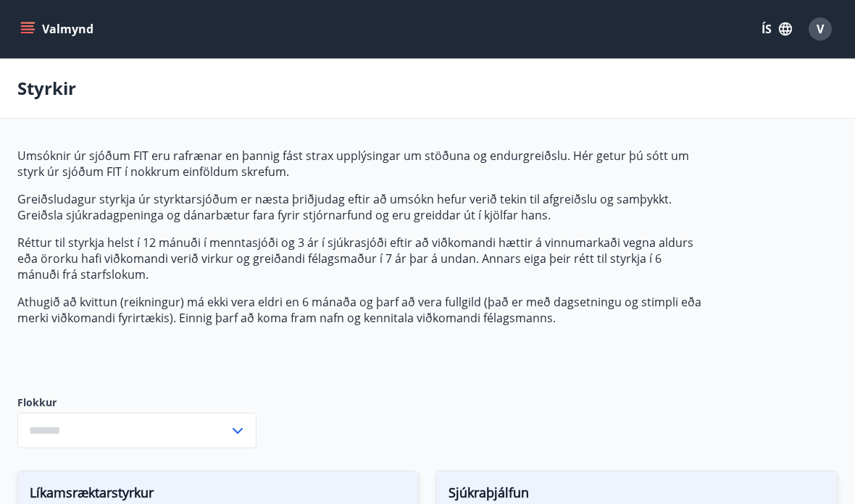 The width and height of the screenshot is (855, 504). I want to click on p: Umsóknir úr sjóðum FIT eru rafrænar en þannig fást strax upplýsingar um stöðuna og endurgreiðslu...., so click(359, 163).